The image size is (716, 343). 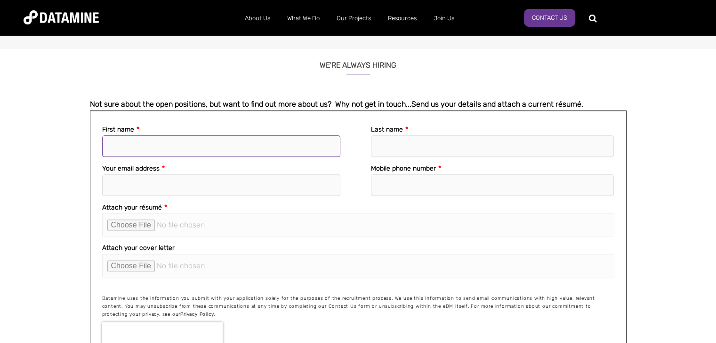 What do you see at coordinates (138, 248) in the screenshot?
I see `span: Attach your cover letter` at bounding box center [138, 248].